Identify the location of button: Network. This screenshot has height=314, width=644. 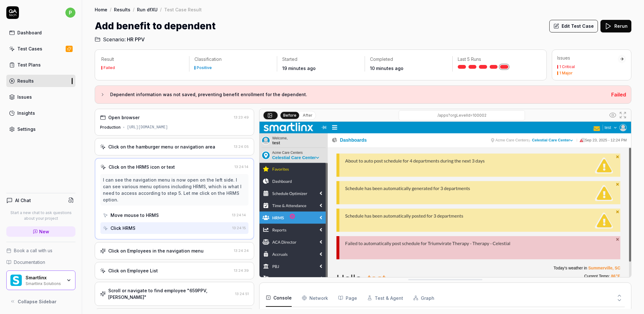
(315, 298).